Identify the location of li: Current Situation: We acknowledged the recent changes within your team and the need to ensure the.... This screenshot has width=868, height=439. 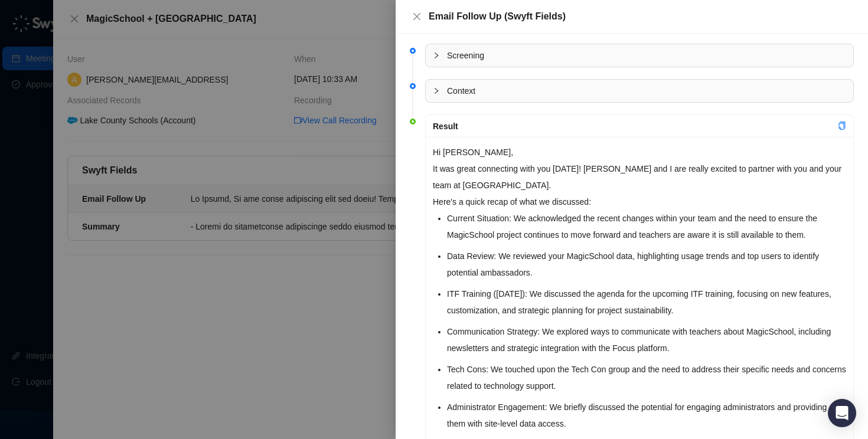
(646, 227).